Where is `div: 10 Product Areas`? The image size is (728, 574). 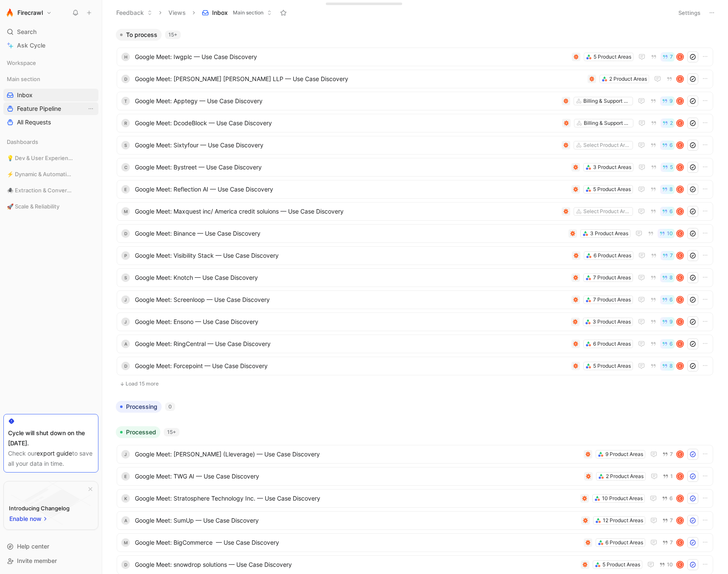
div: 10 Product Areas is located at coordinates (622, 498).